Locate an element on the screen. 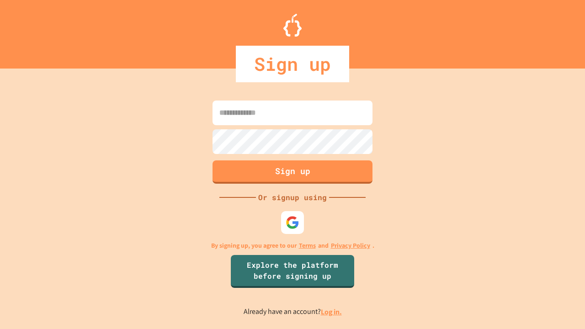 This screenshot has width=585, height=329. a: Explore the platform before signing up is located at coordinates (292, 271).